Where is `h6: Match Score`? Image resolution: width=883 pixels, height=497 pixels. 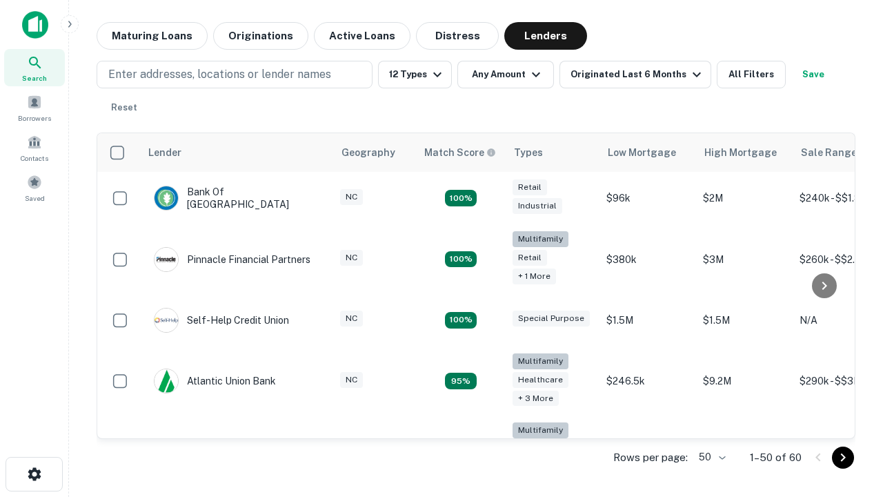
h6: Match Score is located at coordinates (459, 153).